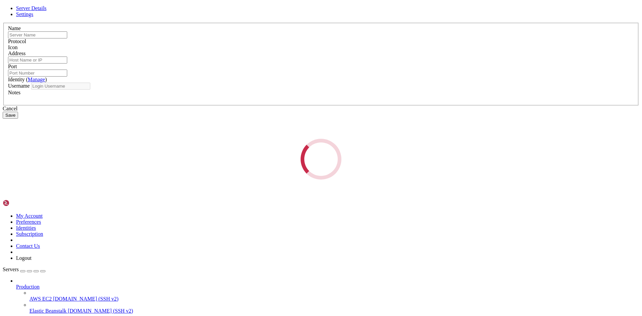  Describe the element at coordinates (40, 299) in the screenshot. I see `span: AWS EC2` at that location.